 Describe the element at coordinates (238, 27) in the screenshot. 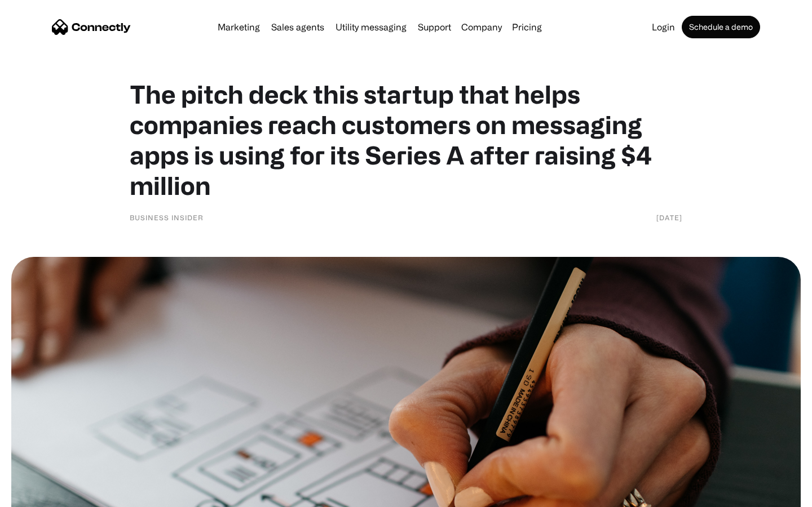

I see `a: Marketing` at that location.